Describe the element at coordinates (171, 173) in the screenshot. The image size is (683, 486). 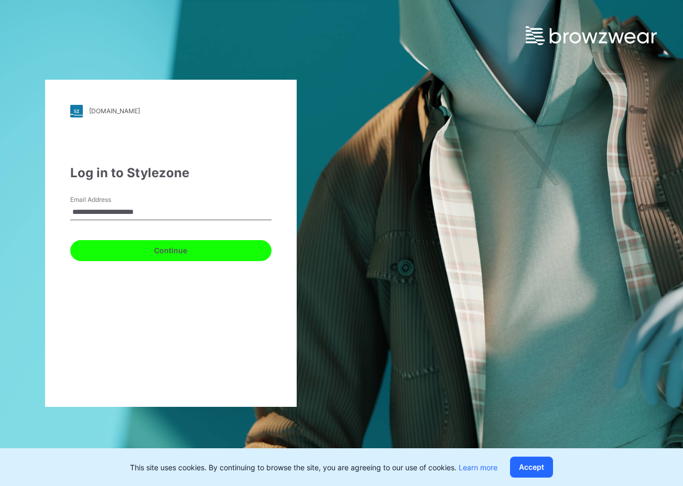
I see `div: Log in to Stylezone` at that location.